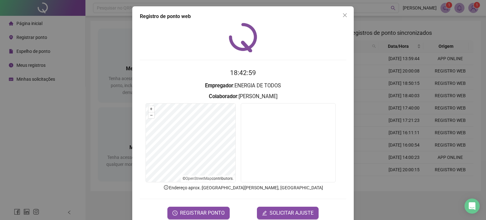 The height and width of the screenshot is (220, 486). I want to click on time: 18:42:59, so click(243, 73).